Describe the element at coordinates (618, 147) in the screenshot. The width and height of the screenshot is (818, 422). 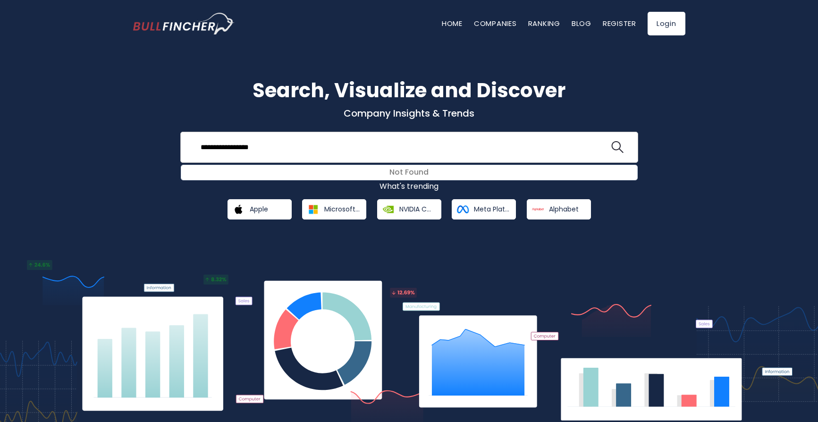
I see `img: search icon` at that location.